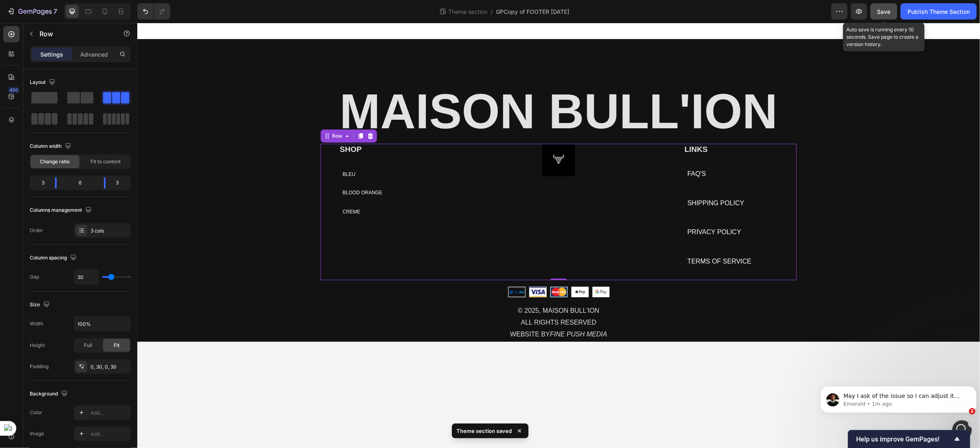 This screenshot has height=448, width=980. What do you see at coordinates (88, 35) in the screenshot?
I see `p: Message from Emerald, sent 1m ago` at bounding box center [88, 35].